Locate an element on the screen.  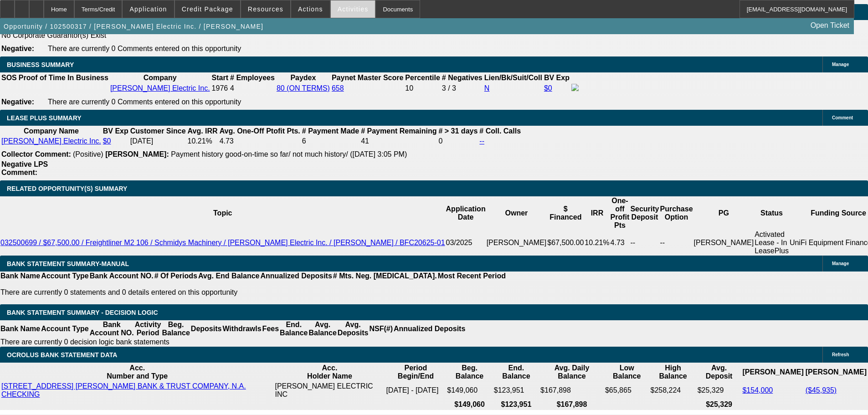
b: # Payment Made is located at coordinates (330, 131).